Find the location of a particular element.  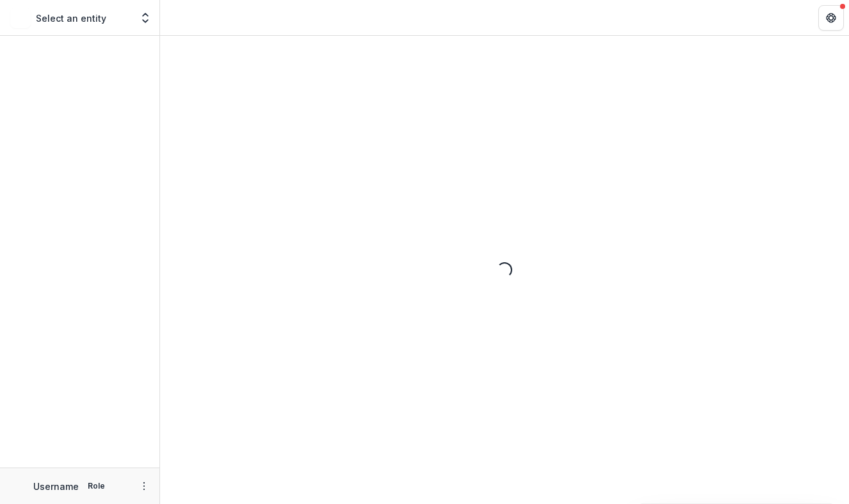

button: Open entity switcher is located at coordinates (145, 18).